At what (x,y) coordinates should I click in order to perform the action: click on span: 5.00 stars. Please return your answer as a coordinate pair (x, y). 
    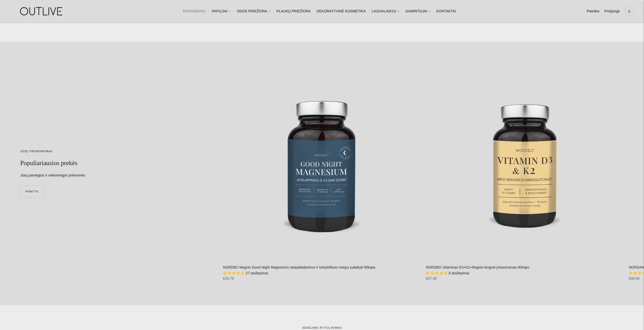
    Looking at the image, I should click on (437, 273).